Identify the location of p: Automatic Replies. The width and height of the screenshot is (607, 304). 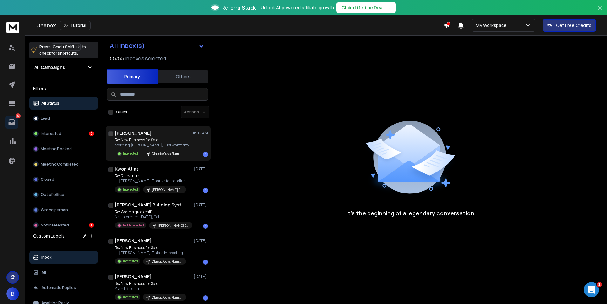
(58, 288).